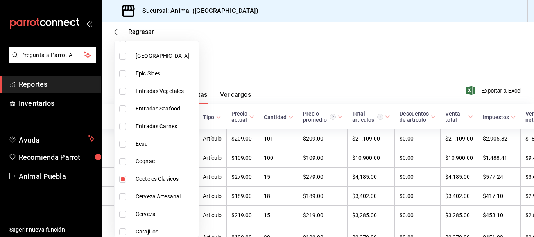  Describe the element at coordinates (165, 73) in the screenshot. I see `span: Epic Sides` at that location.